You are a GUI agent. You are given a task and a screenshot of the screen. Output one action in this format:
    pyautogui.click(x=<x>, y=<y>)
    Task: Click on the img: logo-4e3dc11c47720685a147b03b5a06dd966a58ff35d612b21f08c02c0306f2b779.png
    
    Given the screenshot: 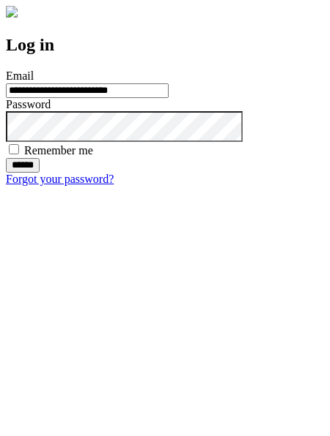 What is the action you would take?
    pyautogui.click(x=12, y=12)
    